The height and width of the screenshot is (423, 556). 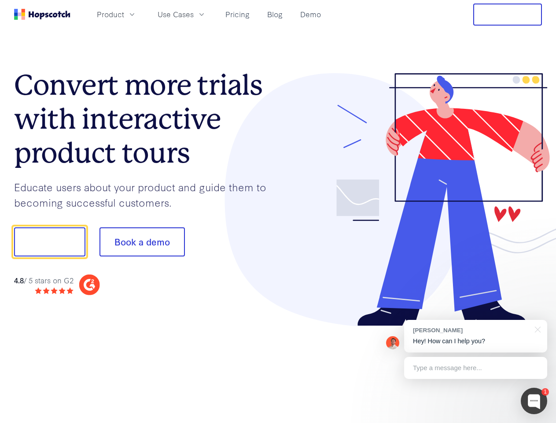 What do you see at coordinates (117, 14) in the screenshot?
I see `button: Product` at bounding box center [117, 14].